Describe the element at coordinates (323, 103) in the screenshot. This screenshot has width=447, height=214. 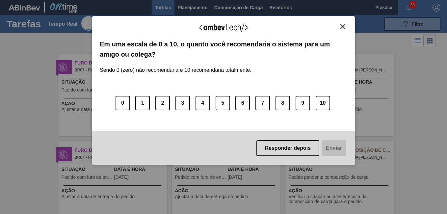
I see `button: 10` at that location.